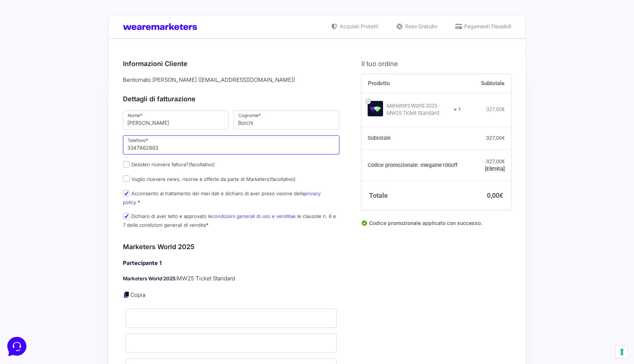  I want to click on a: Copia, so click(138, 294).